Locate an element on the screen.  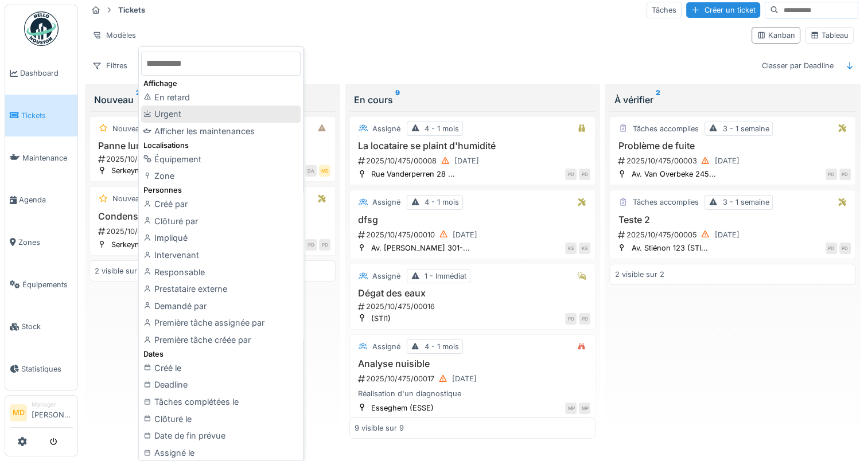
div: Prestataire externe is located at coordinates (221, 289).